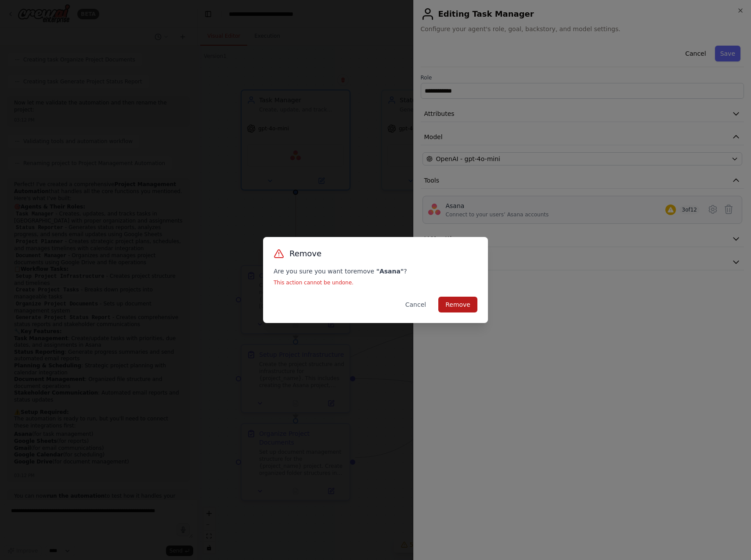  What do you see at coordinates (305, 254) in the screenshot?
I see `h3: Remove` at bounding box center [305, 254].